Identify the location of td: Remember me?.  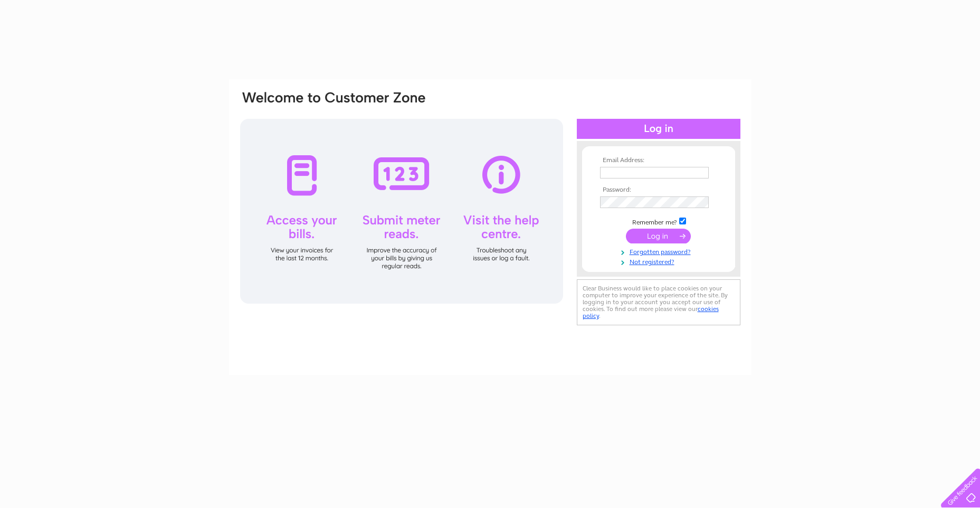
(659, 222).